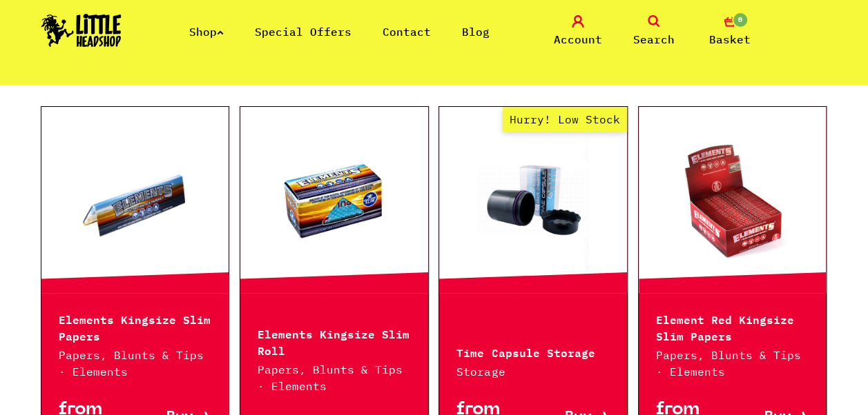  I want to click on span: Search, so click(653, 39).